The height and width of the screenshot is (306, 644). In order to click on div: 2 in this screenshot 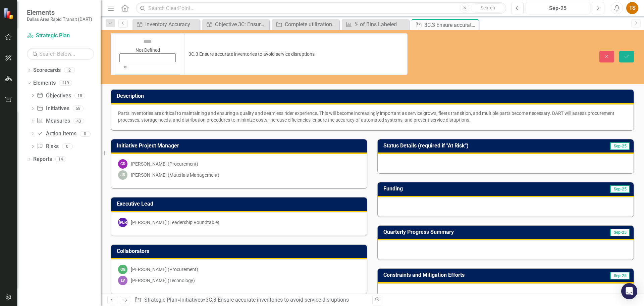, I will do `click(69, 70)`.